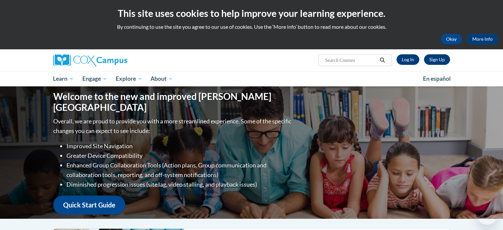  I want to click on input: Search Courses, so click(351, 60).